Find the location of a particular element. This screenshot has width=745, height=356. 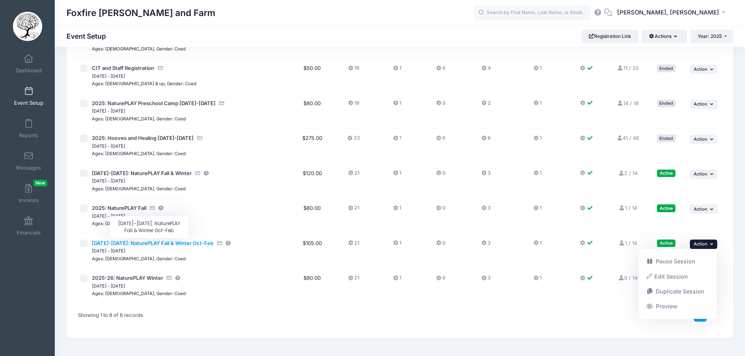

a: Pause Session is located at coordinates (678, 262).